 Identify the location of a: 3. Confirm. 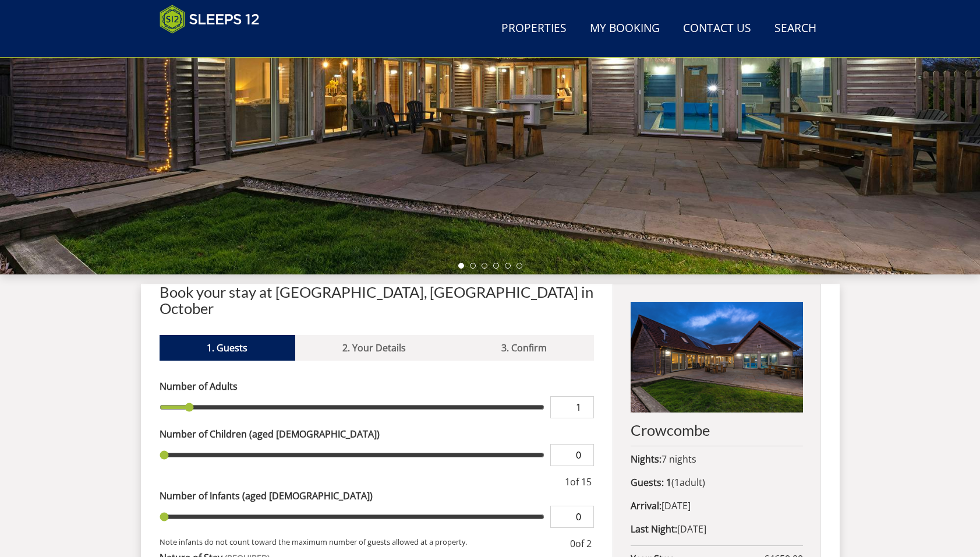
(523, 348).